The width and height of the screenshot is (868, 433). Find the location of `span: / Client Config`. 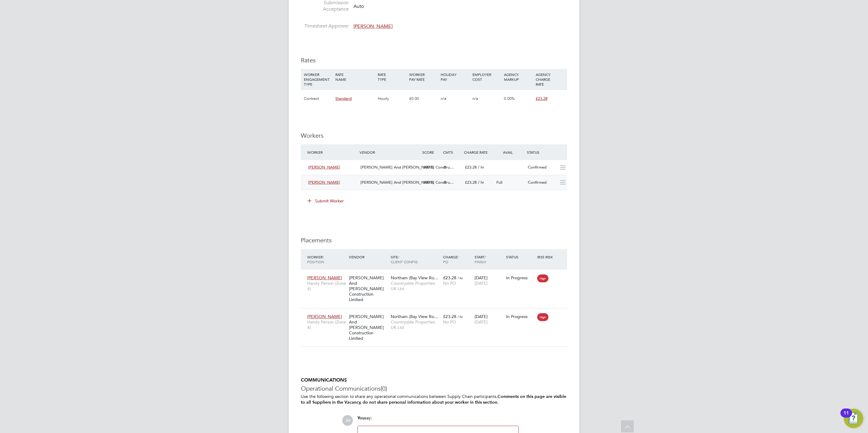

span: / Client Config is located at coordinates (404, 259).